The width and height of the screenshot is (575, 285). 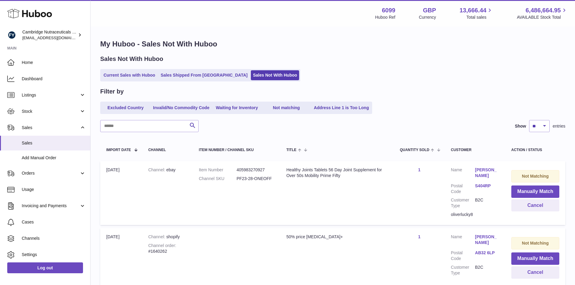 What do you see at coordinates (218, 170) in the screenshot?
I see `dt: Item Number` at bounding box center [218, 170].